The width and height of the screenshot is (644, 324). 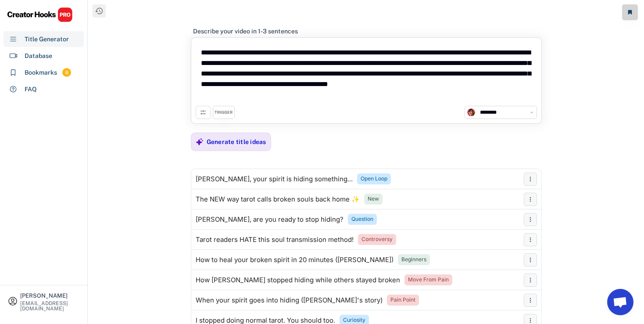 What do you see at coordinates (47, 39) in the screenshot?
I see `div: Title Generator` at bounding box center [47, 39].